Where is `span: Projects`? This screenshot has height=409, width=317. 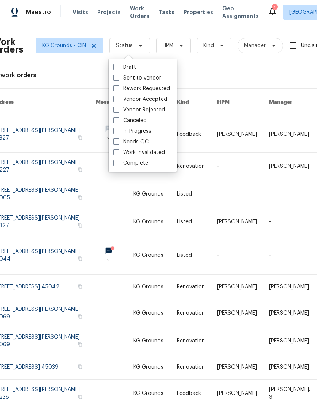
span: Projects is located at coordinates (109, 12).